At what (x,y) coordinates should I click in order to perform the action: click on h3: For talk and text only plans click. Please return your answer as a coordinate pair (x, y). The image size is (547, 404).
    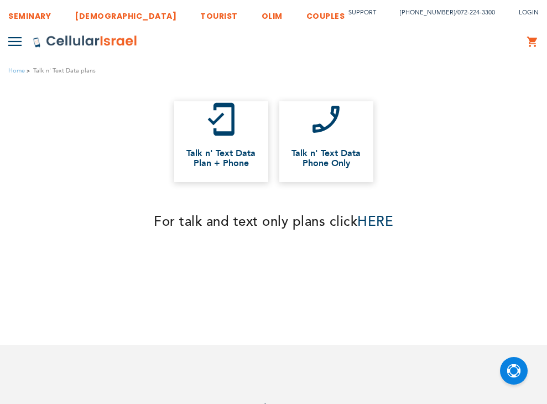
    Looking at the image, I should click on (273, 222).